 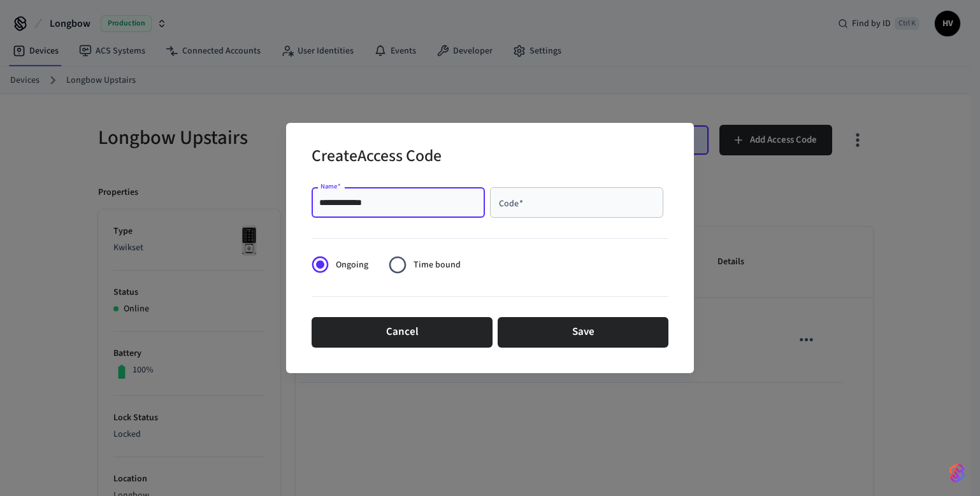 I want to click on img: SeamLogoGradient.69752ec5.svg, so click(x=956, y=473).